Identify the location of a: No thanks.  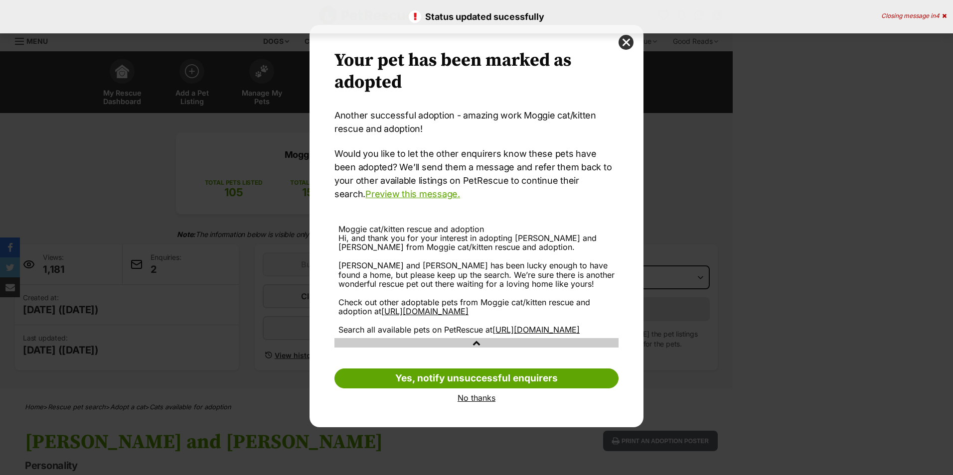
(476, 398).